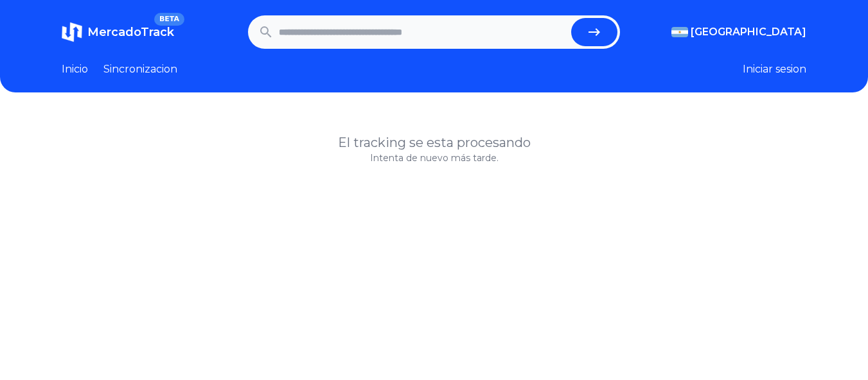  What do you see at coordinates (74, 69) in the screenshot?
I see `a: Inicio` at bounding box center [74, 69].